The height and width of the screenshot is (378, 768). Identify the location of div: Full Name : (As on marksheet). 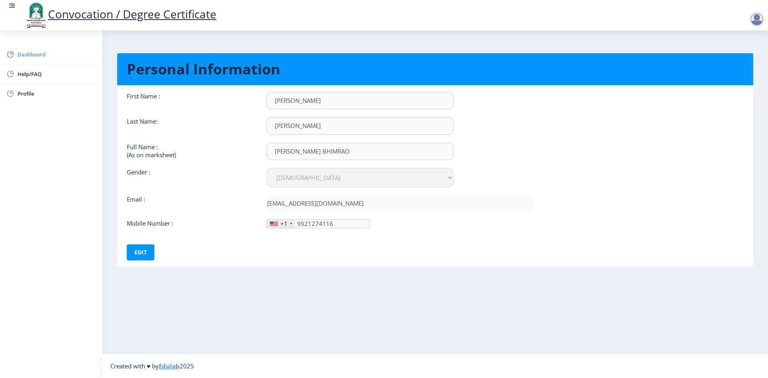
(190, 151).